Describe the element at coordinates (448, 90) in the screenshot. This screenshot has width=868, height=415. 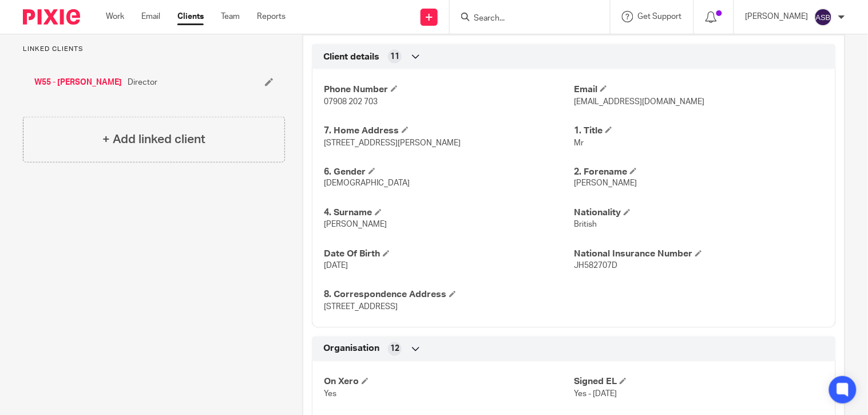
I see `h4: Phone Number` at that location.